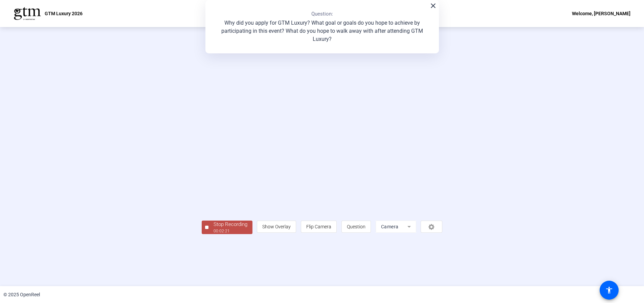 The image size is (644, 303). Describe the element at coordinates (356, 227) in the screenshot. I see `span: Question` at that location.